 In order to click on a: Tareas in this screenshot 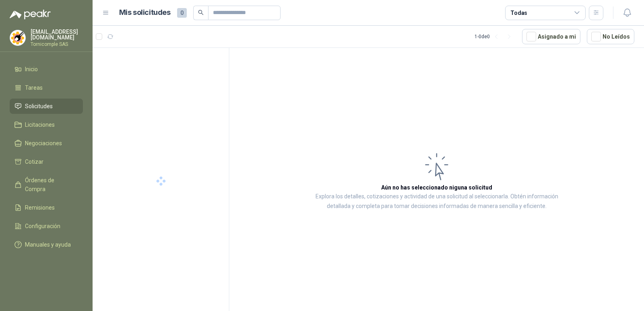, I will do `click(46, 88)`.